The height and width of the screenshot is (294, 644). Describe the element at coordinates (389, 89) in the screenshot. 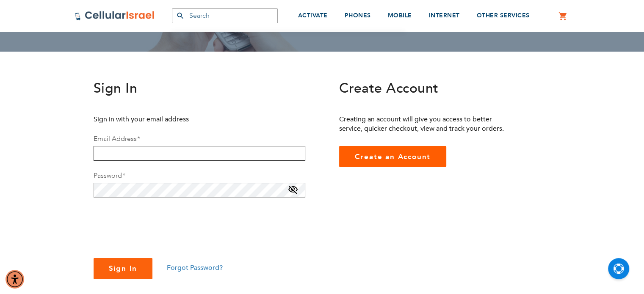

I see `span: Create Account` at that location.